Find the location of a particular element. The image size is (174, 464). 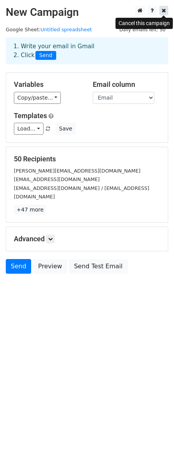

a: Preview is located at coordinates (50, 266).